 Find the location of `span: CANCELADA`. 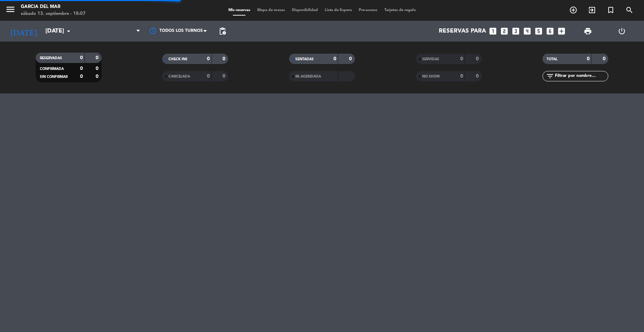

span: CANCELADA is located at coordinates (179, 76).